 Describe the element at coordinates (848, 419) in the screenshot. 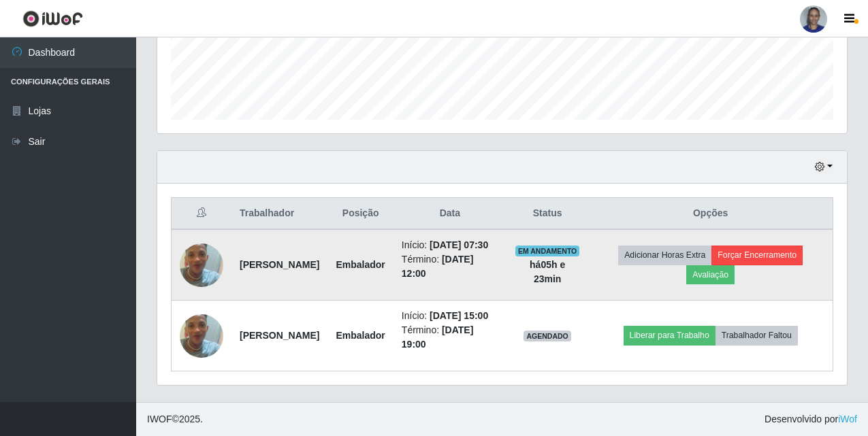

I see `a: iWof` at that location.